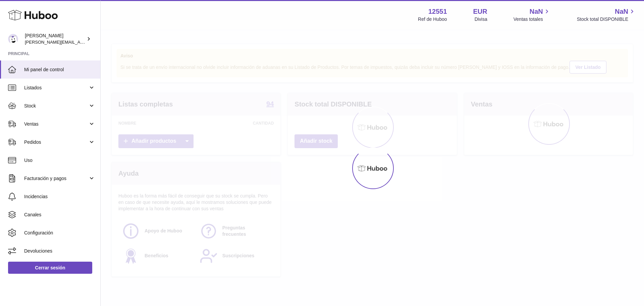 The height and width of the screenshot is (306, 644). I want to click on span: Mi panel de control, so click(60, 69).